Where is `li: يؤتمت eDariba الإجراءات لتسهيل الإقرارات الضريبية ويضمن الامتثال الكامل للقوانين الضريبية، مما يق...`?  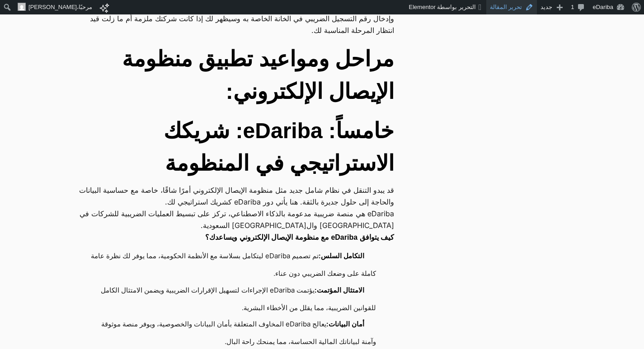 li: يؤتمت eDariba الإجراءات لتسهيل الإقرارات الضريبية ويضمن الامتثال الكامل للقوانين الضريبية، مما يق... is located at coordinates (228, 299).